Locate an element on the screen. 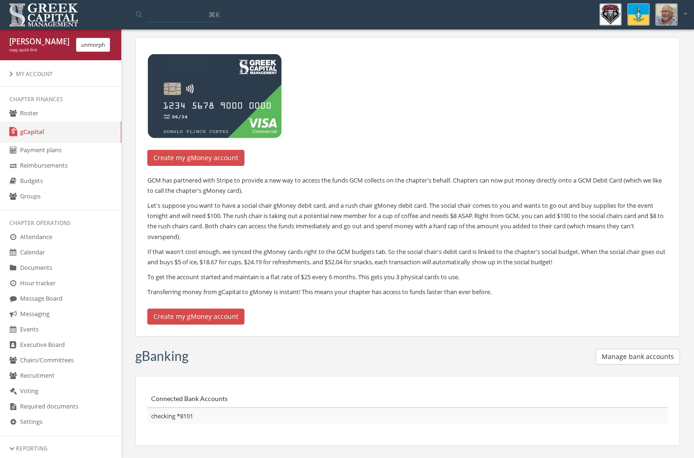 The height and width of the screenshot is (458, 694). span: ⌘K is located at coordinates (214, 14).